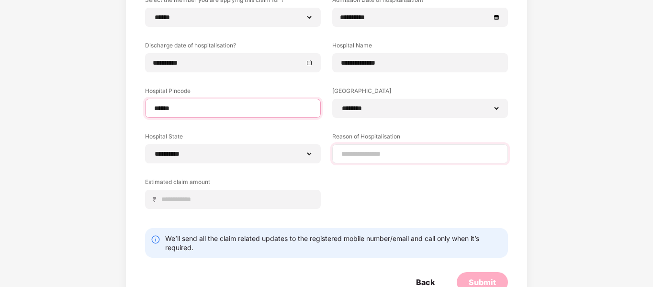  Describe the element at coordinates (233, 47) in the screenshot. I see `label: Discharge date of hospitalisation?` at that location.